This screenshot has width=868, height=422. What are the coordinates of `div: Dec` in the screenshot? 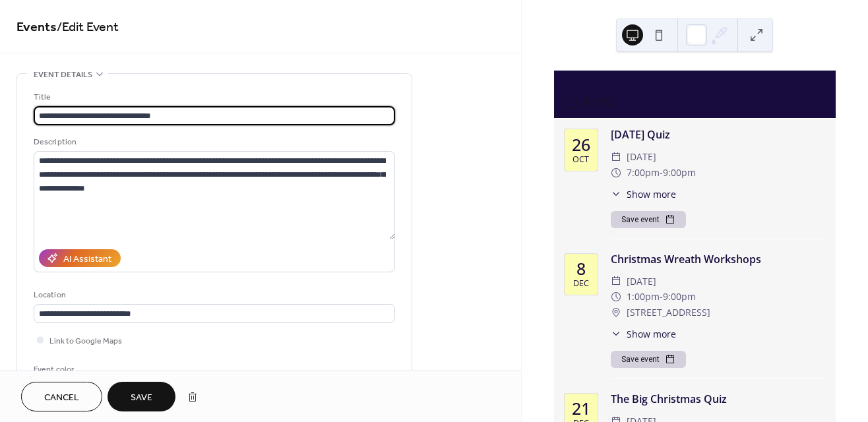 It's located at (581, 284).